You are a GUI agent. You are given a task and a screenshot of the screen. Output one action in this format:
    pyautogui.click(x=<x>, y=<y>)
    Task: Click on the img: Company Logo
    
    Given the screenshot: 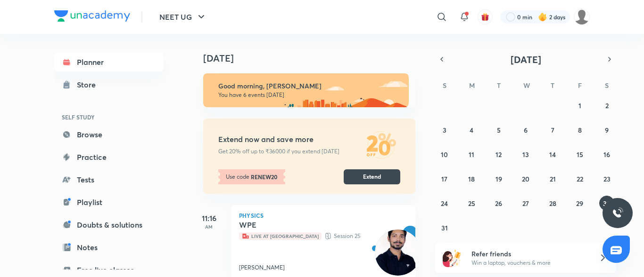 What is the action you would take?
    pyautogui.click(x=92, y=16)
    